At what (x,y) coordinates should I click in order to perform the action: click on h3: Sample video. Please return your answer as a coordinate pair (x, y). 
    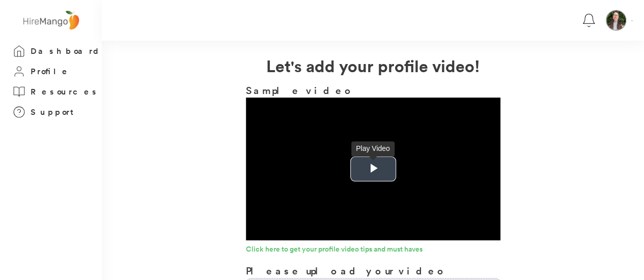
    Looking at the image, I should click on (373, 90).